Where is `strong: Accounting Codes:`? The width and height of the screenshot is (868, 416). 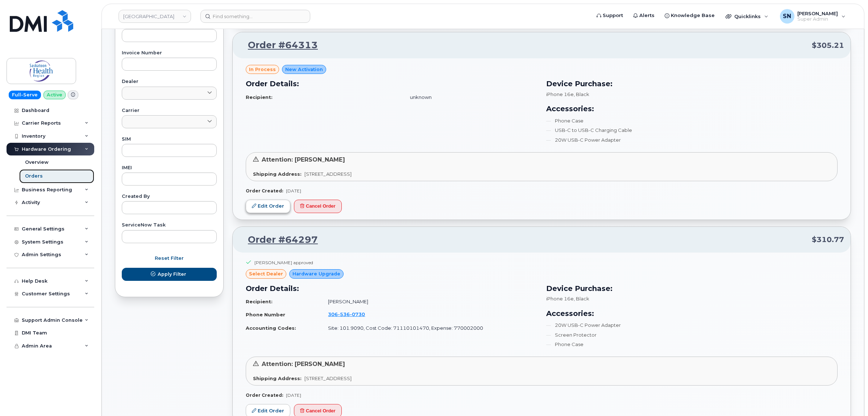
strong: Accounting Codes: is located at coordinates (270, 328).